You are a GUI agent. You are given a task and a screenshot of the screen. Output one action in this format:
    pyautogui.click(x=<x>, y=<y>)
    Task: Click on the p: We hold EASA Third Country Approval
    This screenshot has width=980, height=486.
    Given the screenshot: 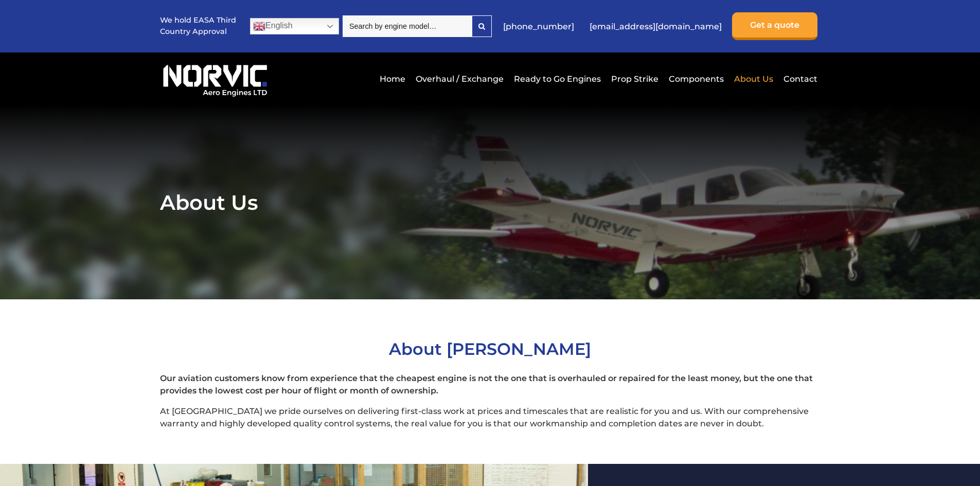 What is the action you would take?
    pyautogui.click(x=198, y=26)
    